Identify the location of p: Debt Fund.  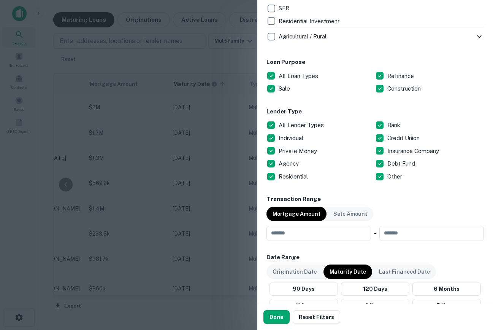
(402, 164).